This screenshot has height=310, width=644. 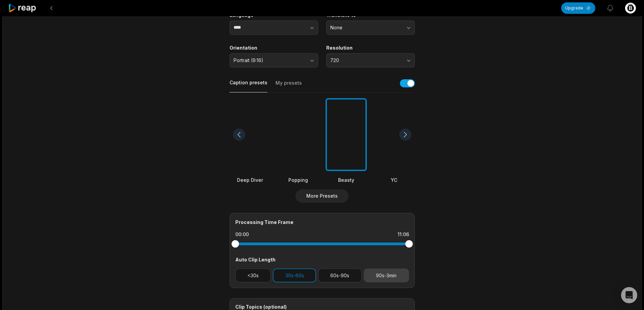 I want to click on label: Resolution, so click(x=370, y=48).